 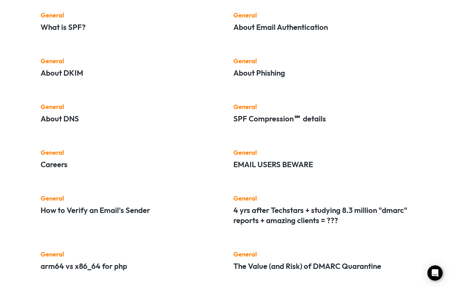 What do you see at coordinates (321, 66) in the screenshot?
I see `a: GeneralAbout Phishing` at bounding box center [321, 66].